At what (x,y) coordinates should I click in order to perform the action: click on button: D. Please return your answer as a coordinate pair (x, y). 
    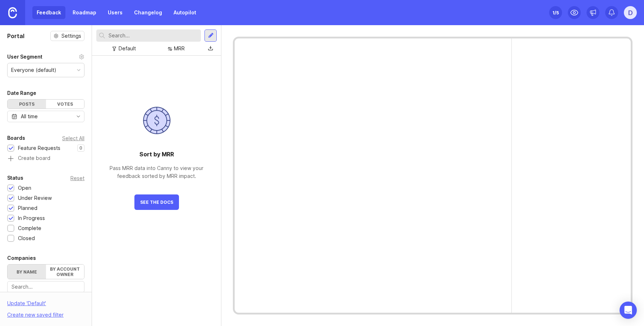
    Looking at the image, I should click on (631, 13).